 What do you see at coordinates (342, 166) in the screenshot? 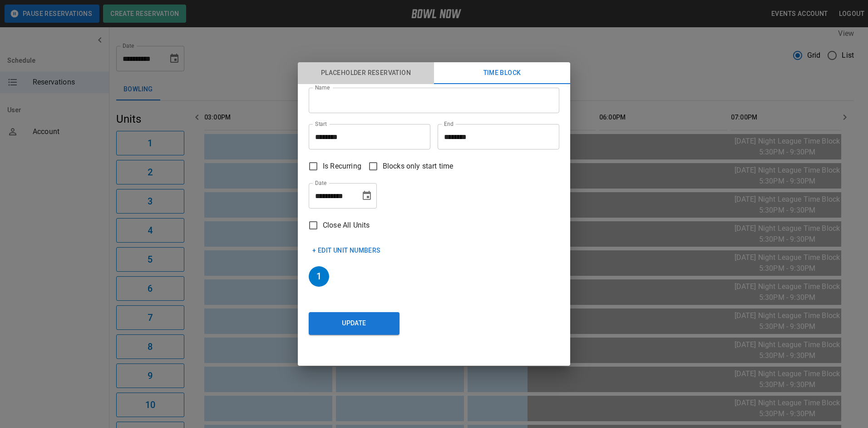
I see `span: Is Recurring` at bounding box center [342, 166].